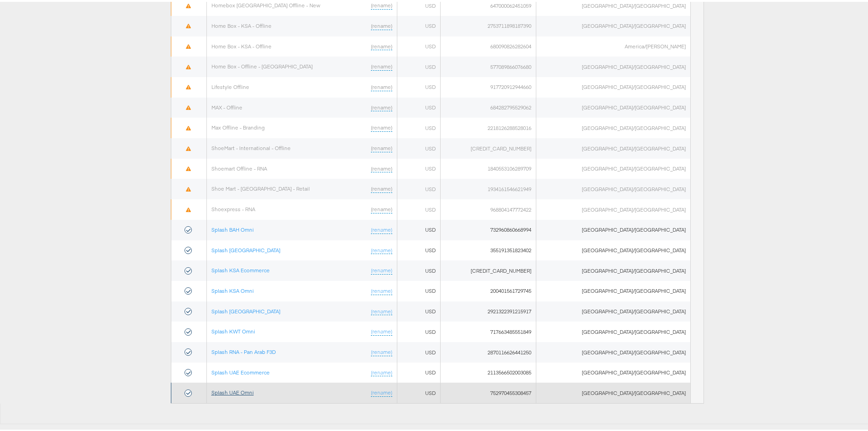 The height and width of the screenshot is (431, 868). Describe the element at coordinates (488, 249) in the screenshot. I see `td: 355191351823402` at that location.